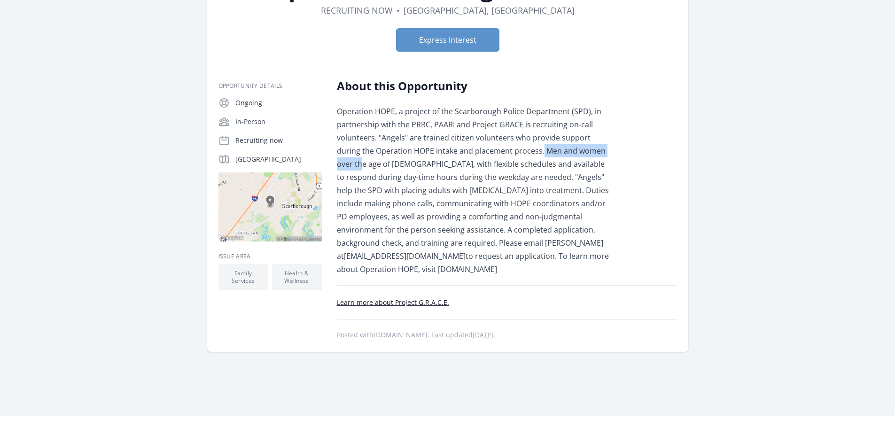  I want to click on h2: About this Opportunity, so click(474, 86).